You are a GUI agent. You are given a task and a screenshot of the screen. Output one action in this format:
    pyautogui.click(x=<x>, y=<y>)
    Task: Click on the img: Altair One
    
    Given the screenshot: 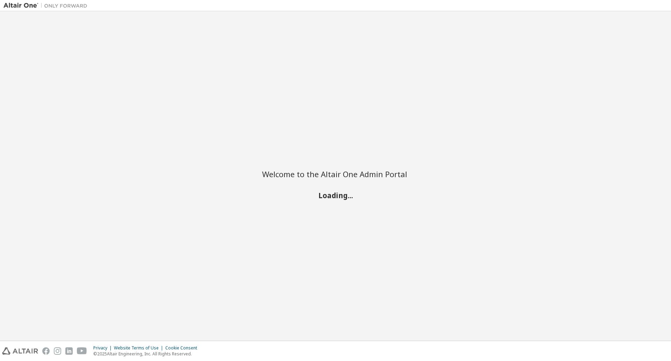 What is the action you would take?
    pyautogui.click(x=47, y=6)
    